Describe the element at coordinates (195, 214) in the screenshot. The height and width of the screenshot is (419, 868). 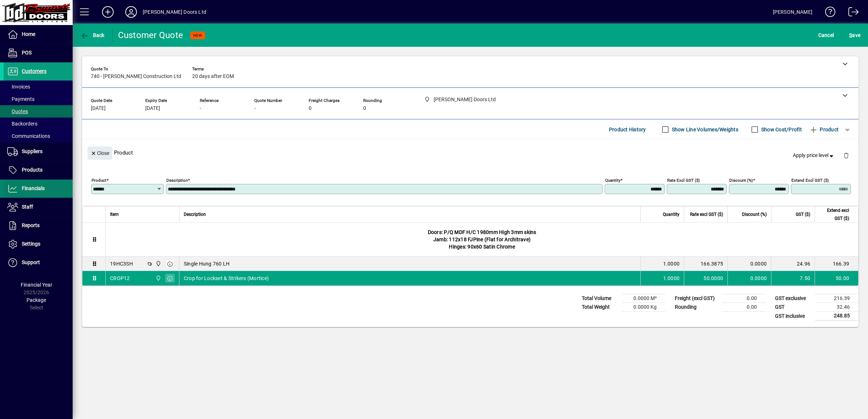
I see `span: Description` at that location.